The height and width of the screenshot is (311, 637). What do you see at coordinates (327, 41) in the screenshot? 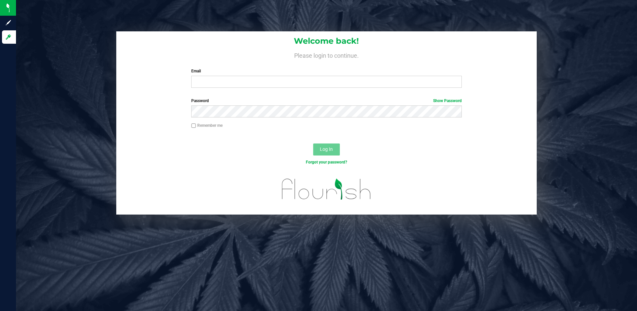
I see `h1: Welcome back!` at bounding box center [327, 41].